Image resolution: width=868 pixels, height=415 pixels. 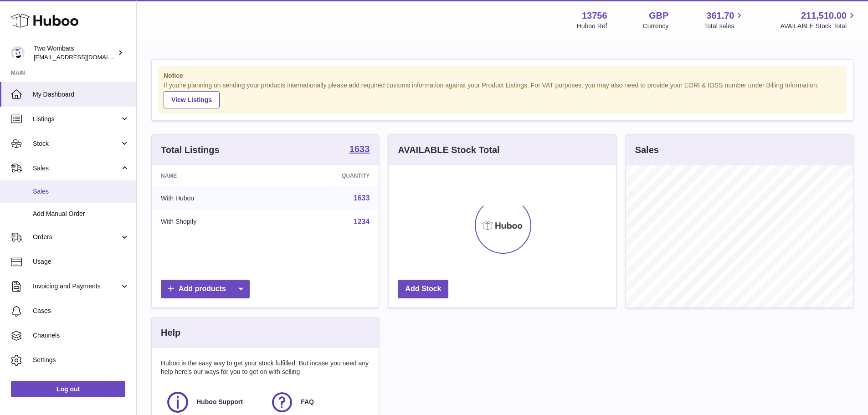 What do you see at coordinates (362, 221) in the screenshot?
I see `a: 1234` at bounding box center [362, 221].